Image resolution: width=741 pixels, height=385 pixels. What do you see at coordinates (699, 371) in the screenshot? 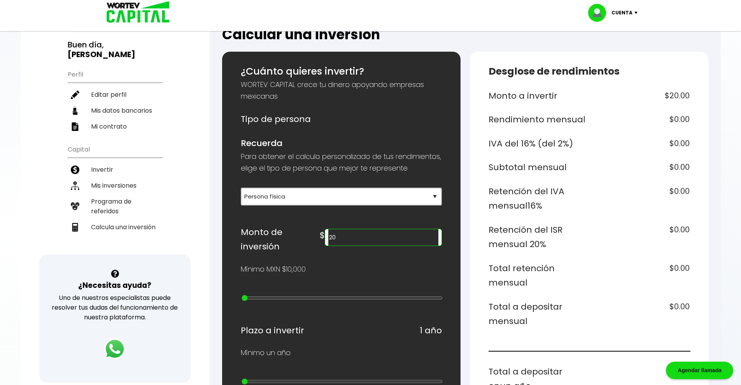
I see `div: Agendar llamada` at bounding box center [699, 371].